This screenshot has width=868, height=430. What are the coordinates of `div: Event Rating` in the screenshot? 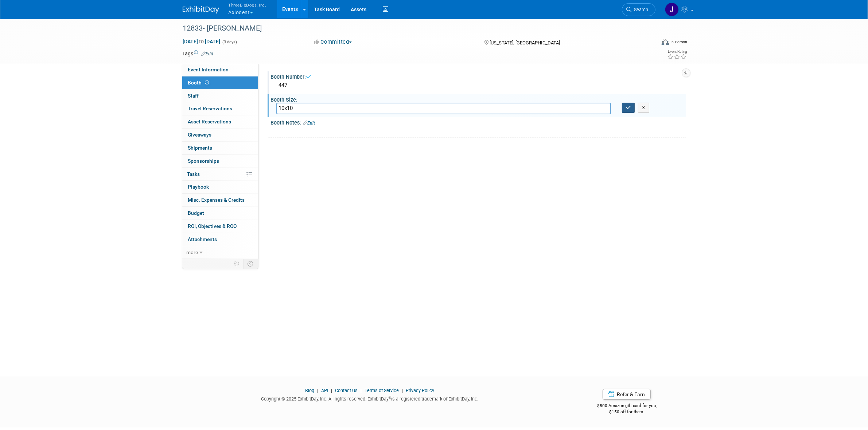 It's located at (677, 52).